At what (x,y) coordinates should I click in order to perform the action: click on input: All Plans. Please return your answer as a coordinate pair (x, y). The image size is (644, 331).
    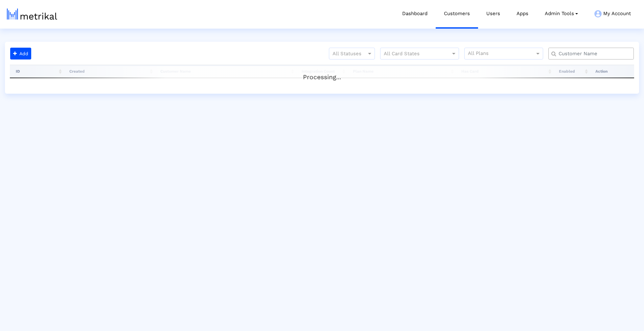
    Looking at the image, I should click on (502, 54).